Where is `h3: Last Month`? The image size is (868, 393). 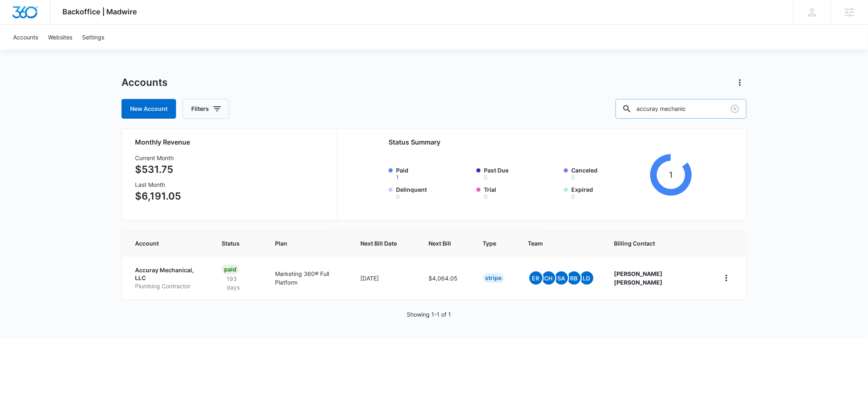
h3: Last Month is located at coordinates (158, 184).